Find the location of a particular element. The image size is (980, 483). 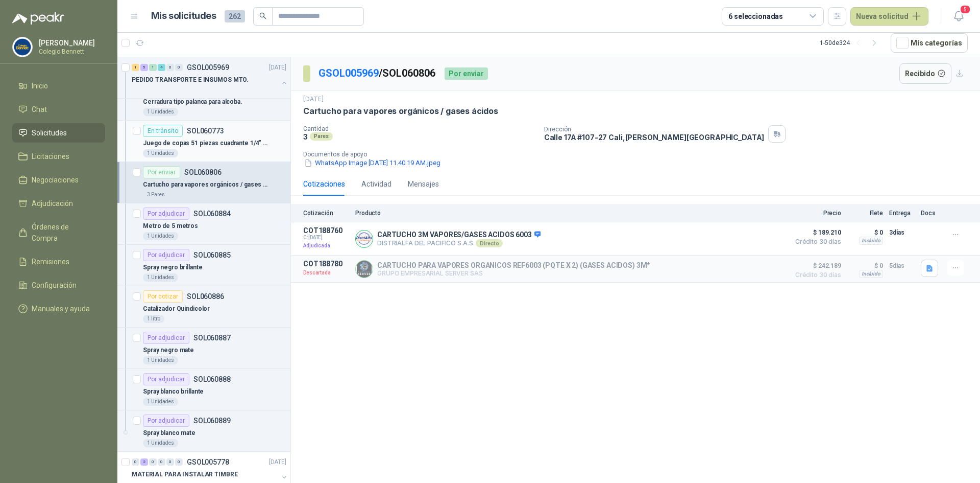

p: Docs is located at coordinates (932, 213).